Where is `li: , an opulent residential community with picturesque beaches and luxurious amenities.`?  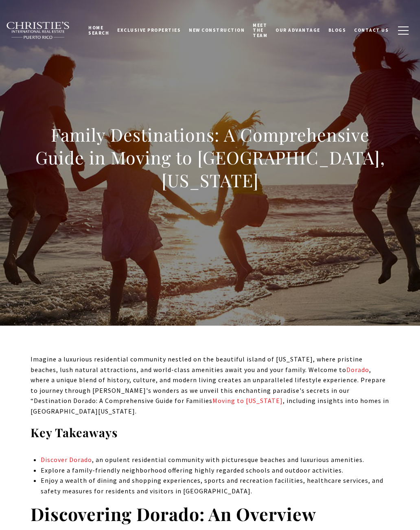 li: , an opulent residential community with picturesque beaches and luxurious amenities. is located at coordinates (215, 459).